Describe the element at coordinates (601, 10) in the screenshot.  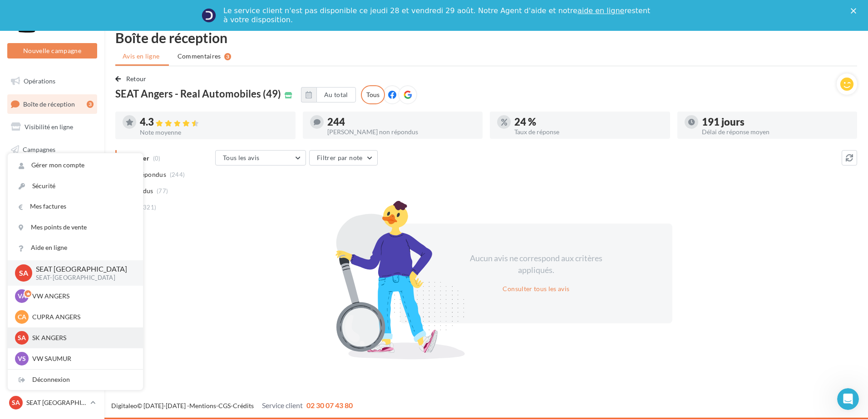
I see `a: aide en ligne` at that location.